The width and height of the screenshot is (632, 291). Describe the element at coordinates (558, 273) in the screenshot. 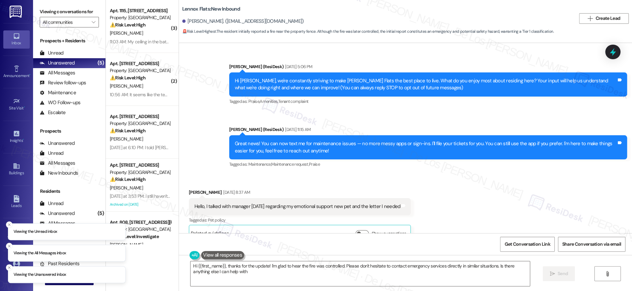

I see `button: Send` at that location.